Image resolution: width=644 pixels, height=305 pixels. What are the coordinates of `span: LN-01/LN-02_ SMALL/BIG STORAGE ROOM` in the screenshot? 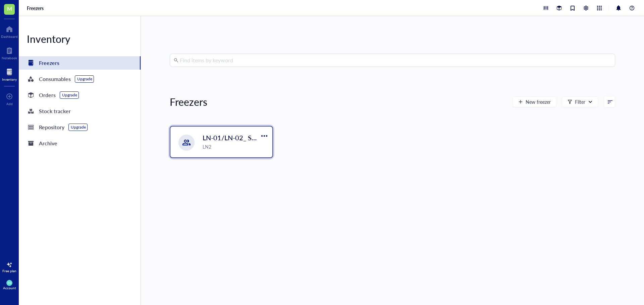 It's located at (271, 138).